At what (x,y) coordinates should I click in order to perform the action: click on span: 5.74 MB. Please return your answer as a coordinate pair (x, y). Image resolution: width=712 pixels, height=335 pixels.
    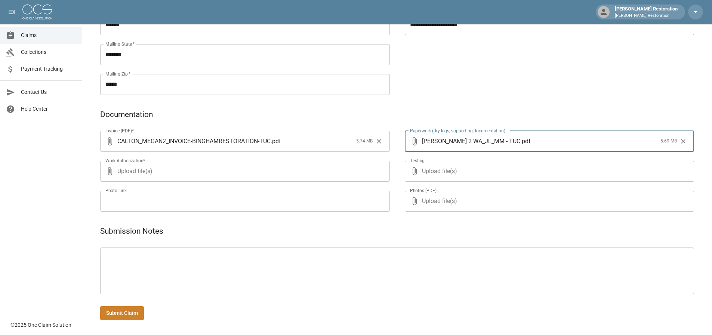
    Looking at the image, I should click on (364, 141).